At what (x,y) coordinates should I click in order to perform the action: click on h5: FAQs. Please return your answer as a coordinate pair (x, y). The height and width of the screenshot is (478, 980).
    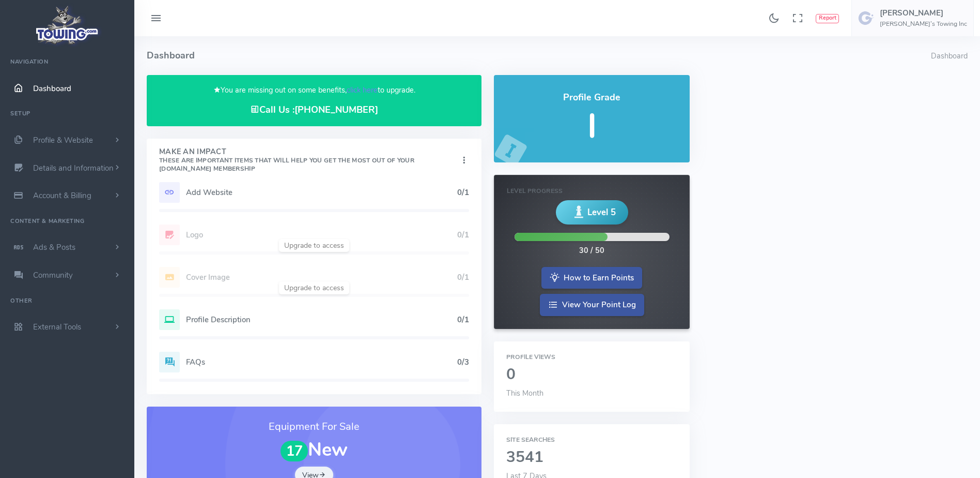
    Looking at the image, I should click on (322, 361).